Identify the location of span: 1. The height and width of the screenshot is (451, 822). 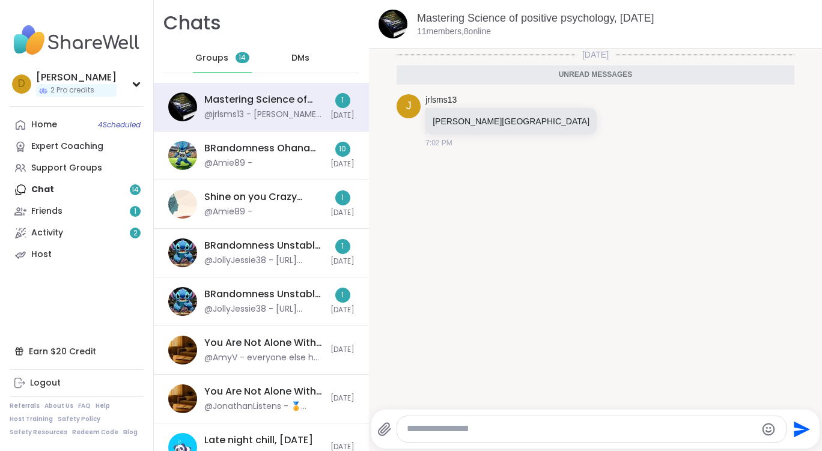
(135, 212).